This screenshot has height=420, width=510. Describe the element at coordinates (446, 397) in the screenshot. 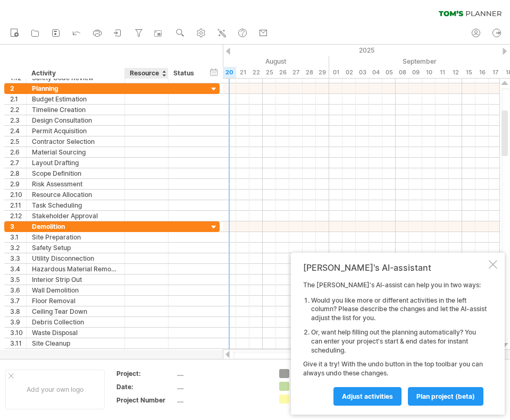

I see `a: plan project (beta)` at that location.